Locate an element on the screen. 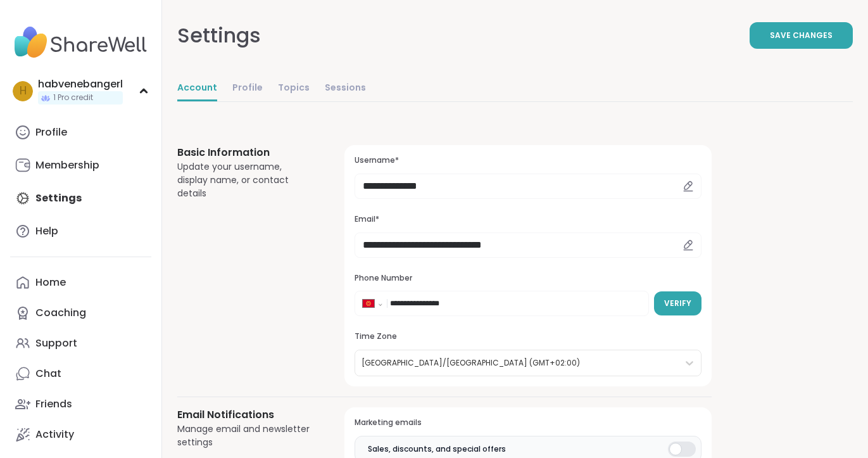 The width and height of the screenshot is (868, 458). div: Help is located at coordinates (47, 231).